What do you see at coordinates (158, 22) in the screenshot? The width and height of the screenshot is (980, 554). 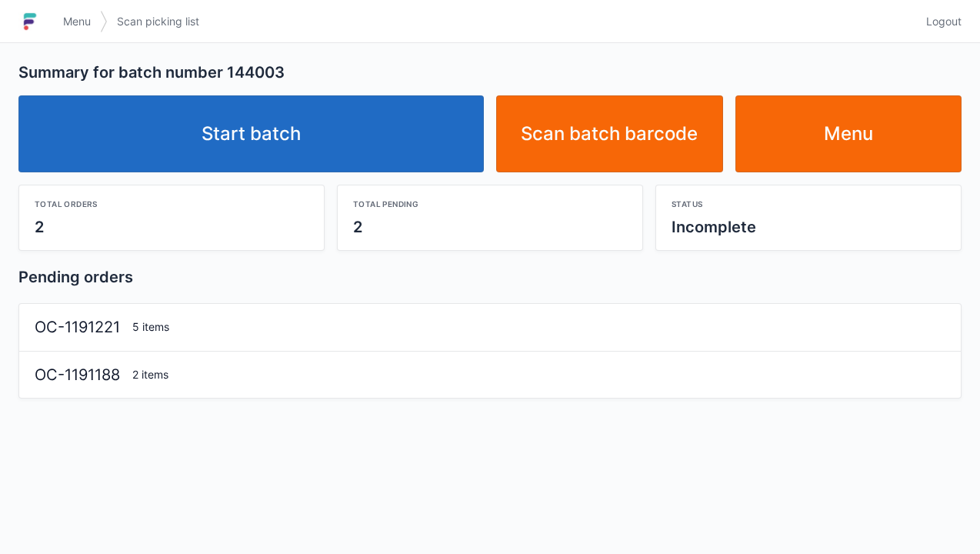 I see `a: Scan picking list` at bounding box center [158, 22].